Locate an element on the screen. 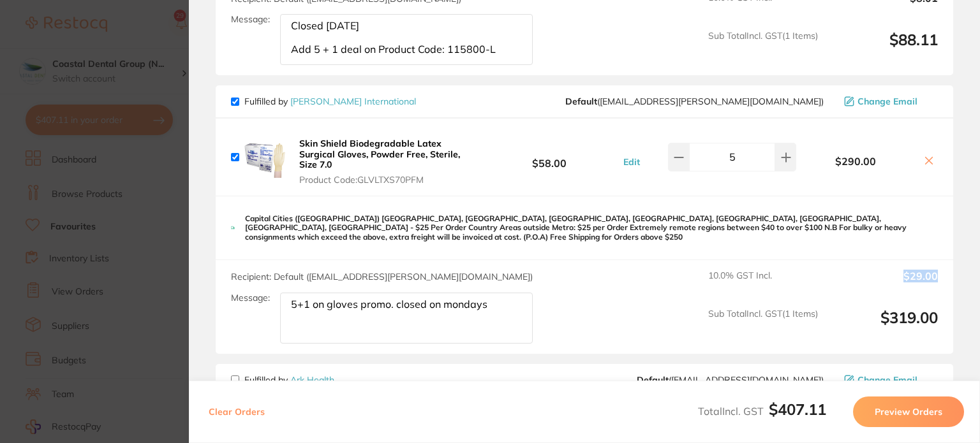  output: $88.11 is located at coordinates (883, 48).